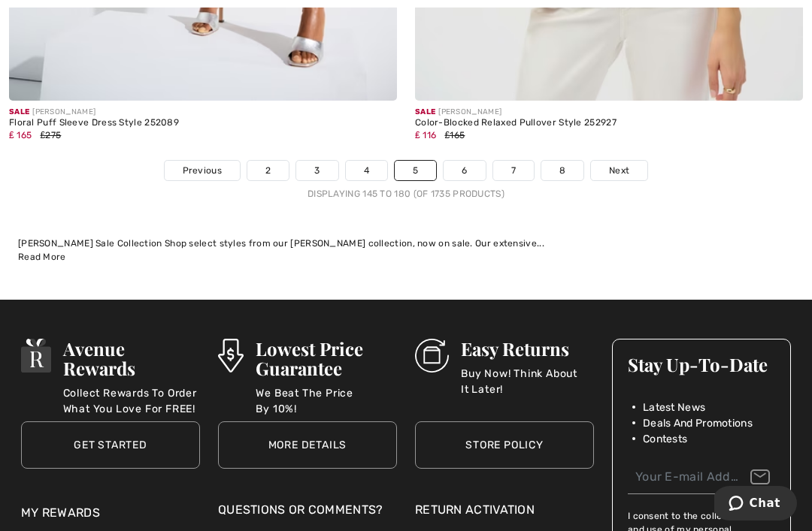 This screenshot has width=812, height=531. I want to click on p: We Beat The Price By 10%!, so click(326, 400).